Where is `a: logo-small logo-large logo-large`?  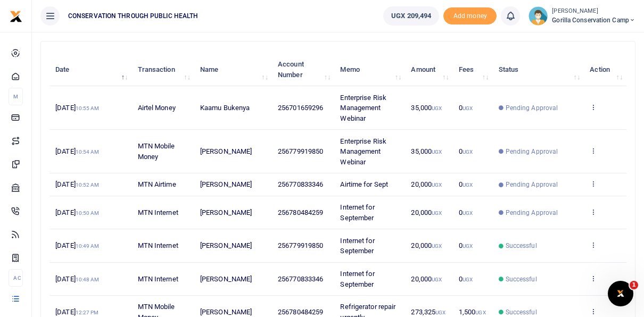 a: logo-small logo-large logo-large is located at coordinates (16, 15).